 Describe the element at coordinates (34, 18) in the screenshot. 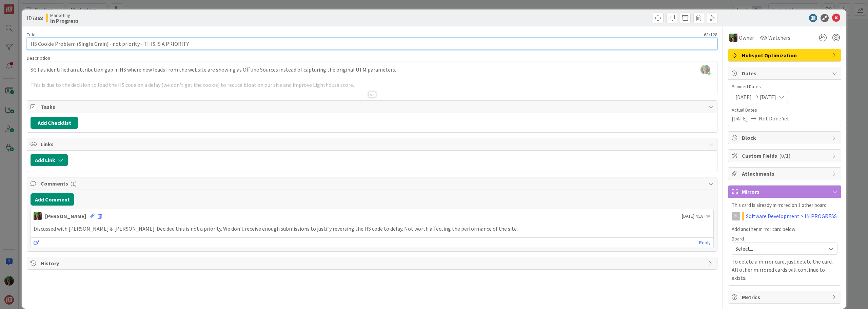

I see `span: ID` at that location.